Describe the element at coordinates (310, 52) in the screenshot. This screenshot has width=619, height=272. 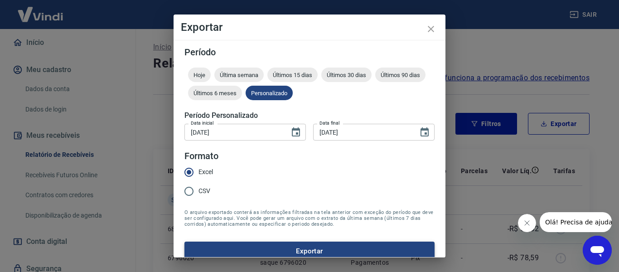
I see `h5: Período` at that location.